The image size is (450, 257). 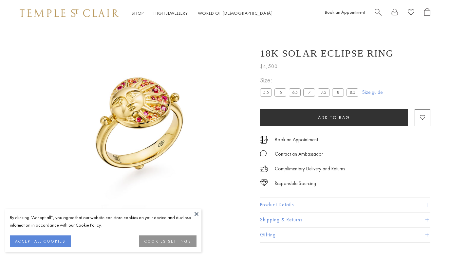 I want to click on img: Temple St. Clair, so click(x=69, y=13).